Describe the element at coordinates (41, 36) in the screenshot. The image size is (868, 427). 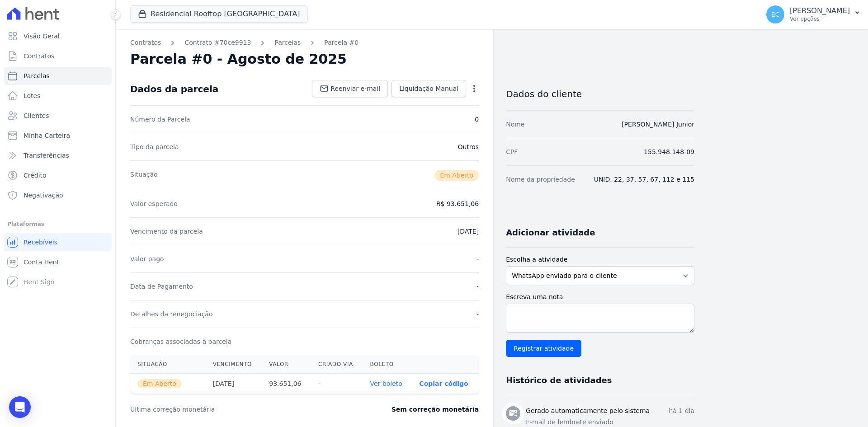
I see `span: Visão Geral` at that location.